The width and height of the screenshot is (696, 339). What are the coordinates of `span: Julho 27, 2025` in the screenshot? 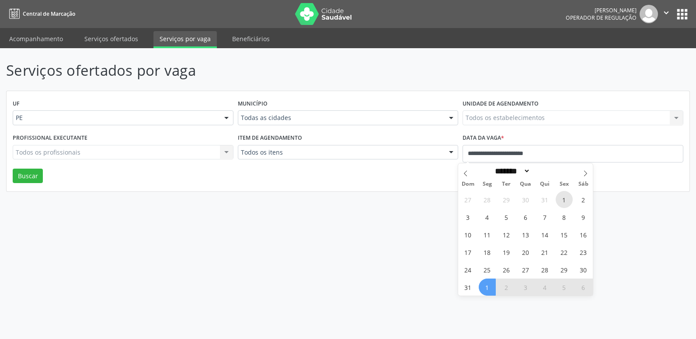 It's located at (468, 199).